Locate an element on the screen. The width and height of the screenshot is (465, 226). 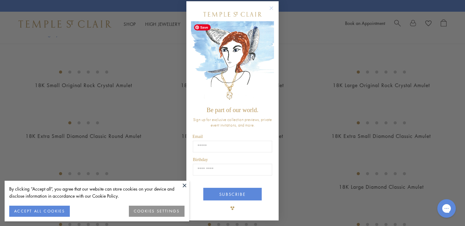
button: Gorgias live chat is located at coordinates (12, 11).